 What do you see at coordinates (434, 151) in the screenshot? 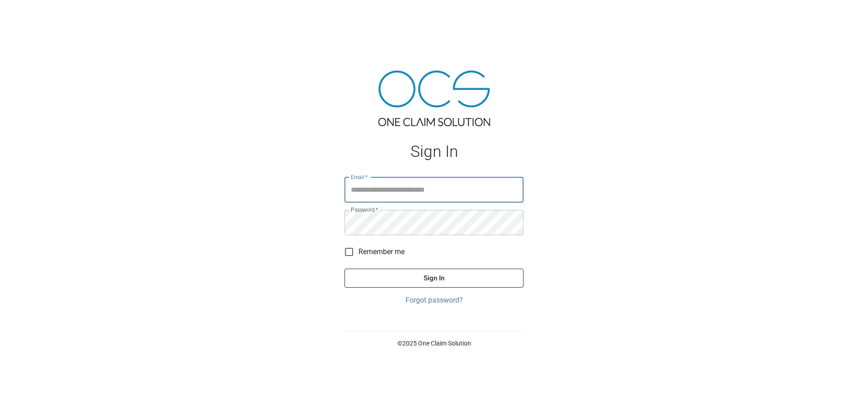
I see `h1: Sign In` at bounding box center [434, 151].